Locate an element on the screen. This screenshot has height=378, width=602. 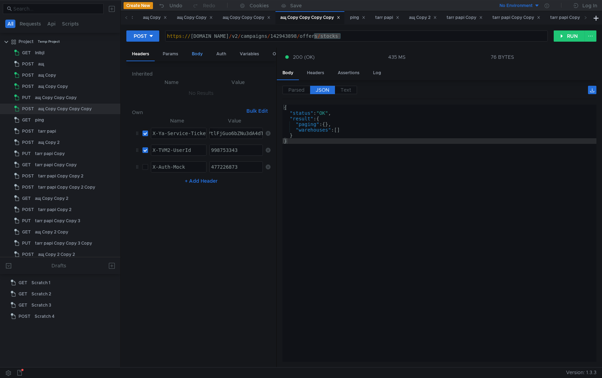
button: Scripts is located at coordinates (70, 24).